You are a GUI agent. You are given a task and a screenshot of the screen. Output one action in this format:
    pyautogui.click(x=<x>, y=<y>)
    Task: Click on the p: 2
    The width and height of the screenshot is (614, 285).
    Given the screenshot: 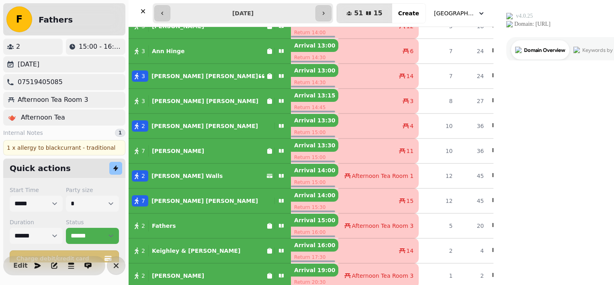 What is the action you would take?
    pyautogui.click(x=18, y=47)
    